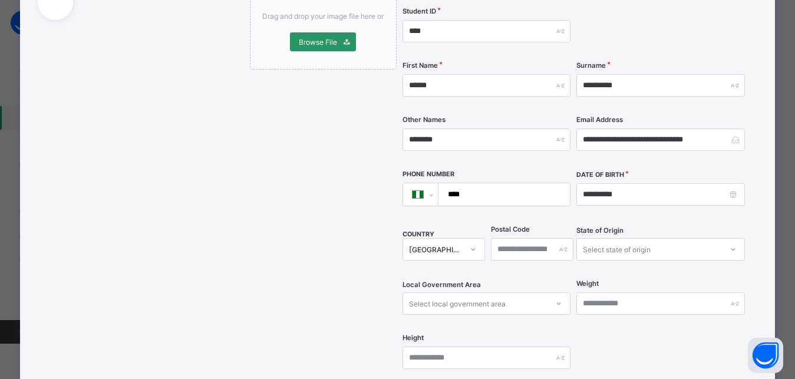 The height and width of the screenshot is (379, 795). Describe the element at coordinates (600, 174) in the screenshot. I see `label: Date of Birth` at that location.